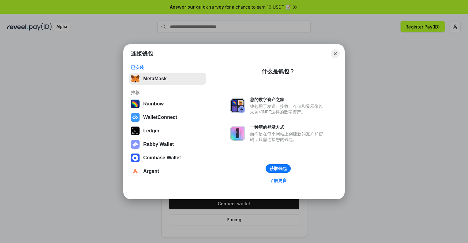 The width and height of the screenshot is (468, 243). What do you see at coordinates (151, 172) in the screenshot?
I see `div: Argent` at bounding box center [151, 172].